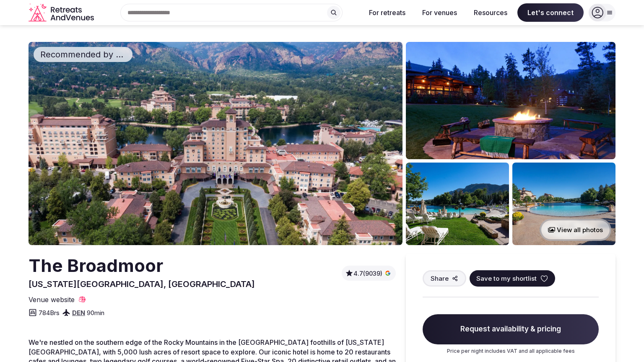 Image resolution: width=644 pixels, height=362 pixels. Describe the element at coordinates (62, 13) in the screenshot. I see `a: Visit the homepage` at that location.